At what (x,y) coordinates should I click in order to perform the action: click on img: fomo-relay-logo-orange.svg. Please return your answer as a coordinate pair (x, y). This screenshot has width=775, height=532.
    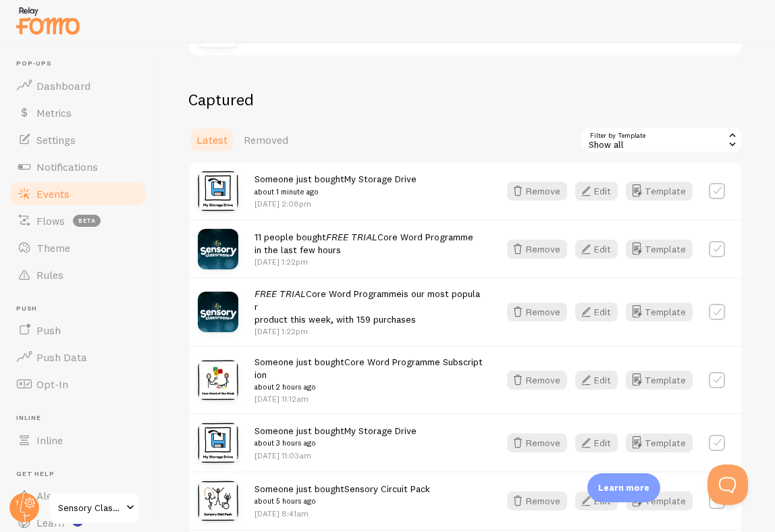
    Looking at the image, I should click on (48, 20).